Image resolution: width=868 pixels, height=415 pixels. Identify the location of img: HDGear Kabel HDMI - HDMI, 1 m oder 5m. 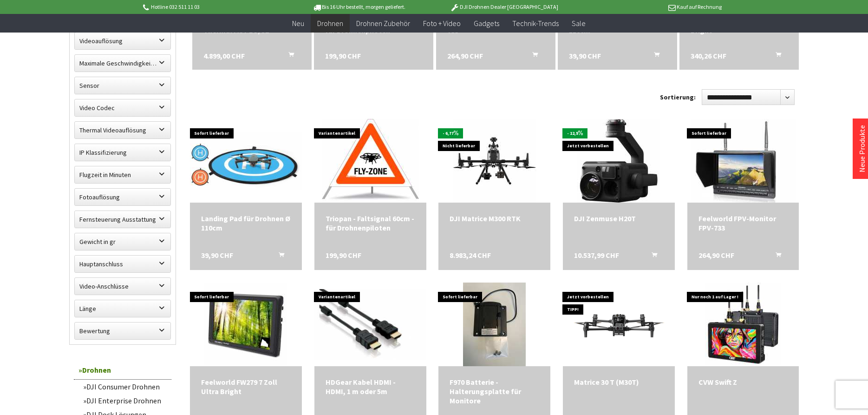
(370, 324).